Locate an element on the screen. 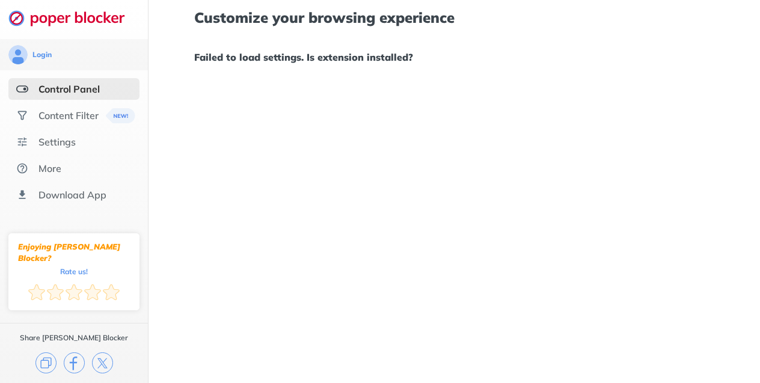  img: social.svg is located at coordinates (22, 116).